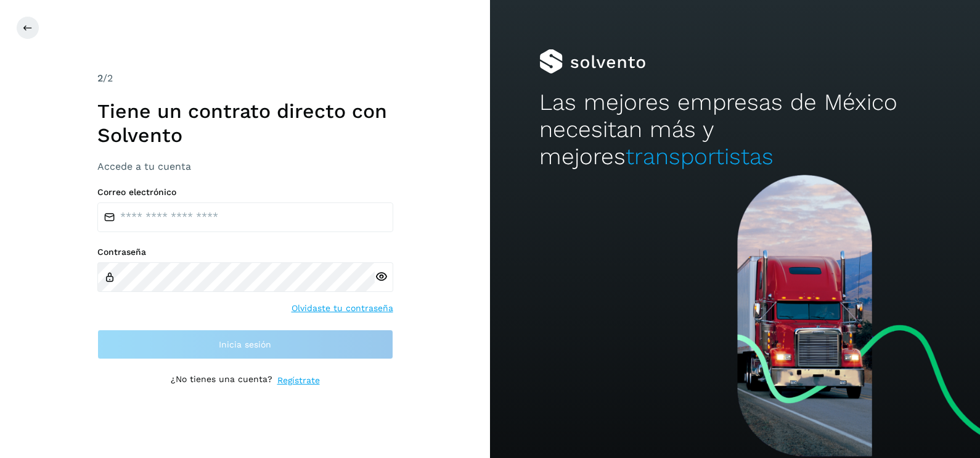  I want to click on label: Correo electrónico, so click(245, 192).